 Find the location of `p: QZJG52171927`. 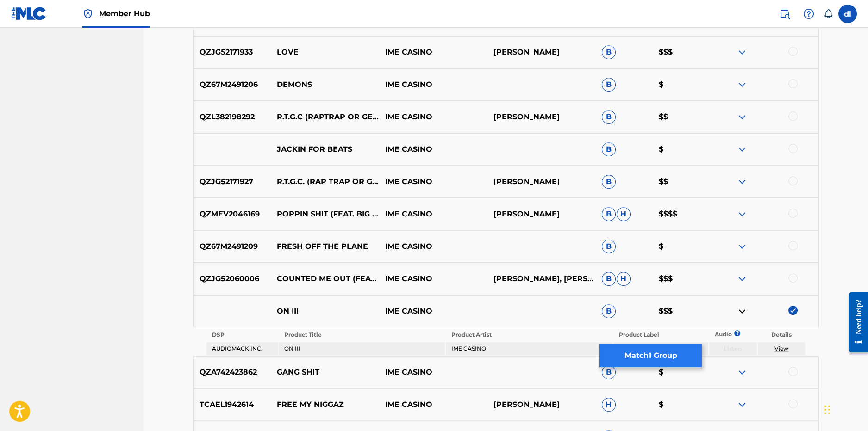

p: QZJG52171927 is located at coordinates (233, 182).